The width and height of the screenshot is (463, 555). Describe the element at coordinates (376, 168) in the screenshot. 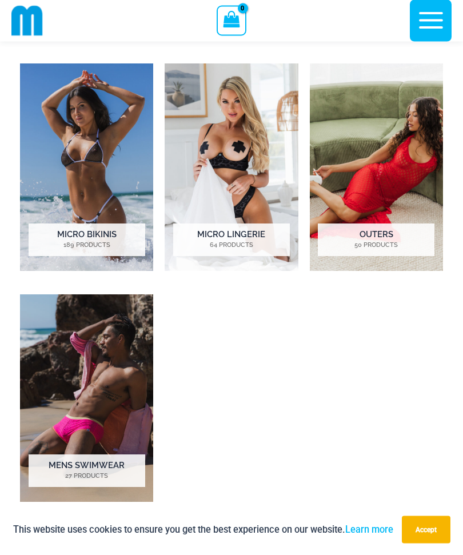

I see `a: Visit product category Outers` at that location.